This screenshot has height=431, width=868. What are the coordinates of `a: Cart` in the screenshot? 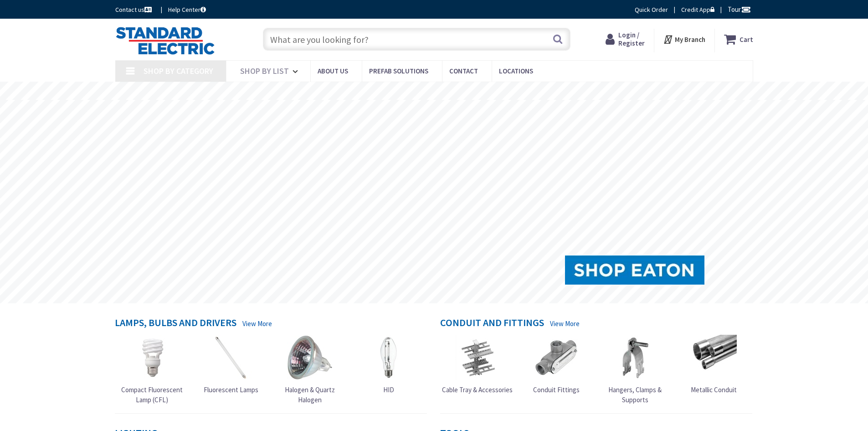 It's located at (739, 39).